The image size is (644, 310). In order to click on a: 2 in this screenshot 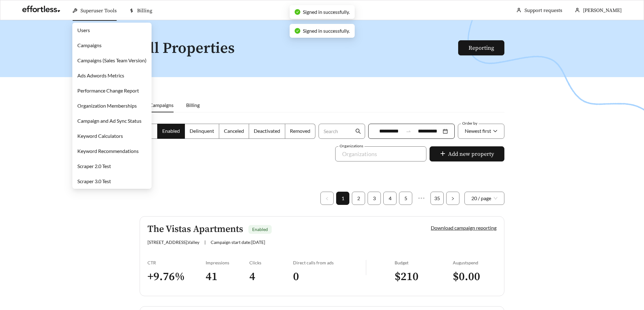, I will do `click(358, 198)`.